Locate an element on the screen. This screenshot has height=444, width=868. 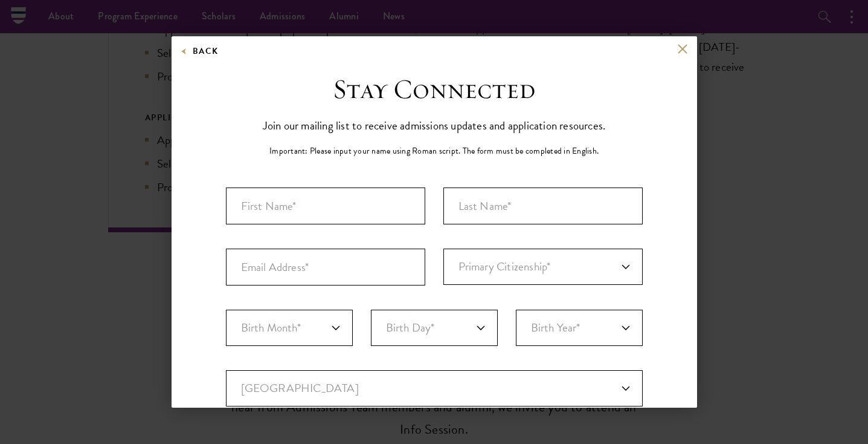
div: Birthdate* is located at coordinates (434, 340).